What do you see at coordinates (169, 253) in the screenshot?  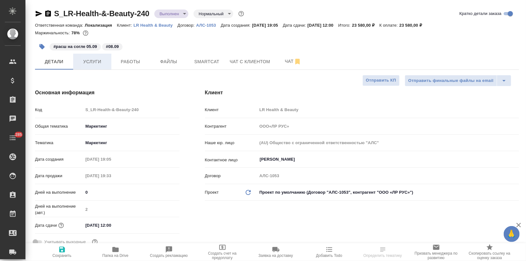 I see `button: Создать рекламацию` at bounding box center [169, 253].